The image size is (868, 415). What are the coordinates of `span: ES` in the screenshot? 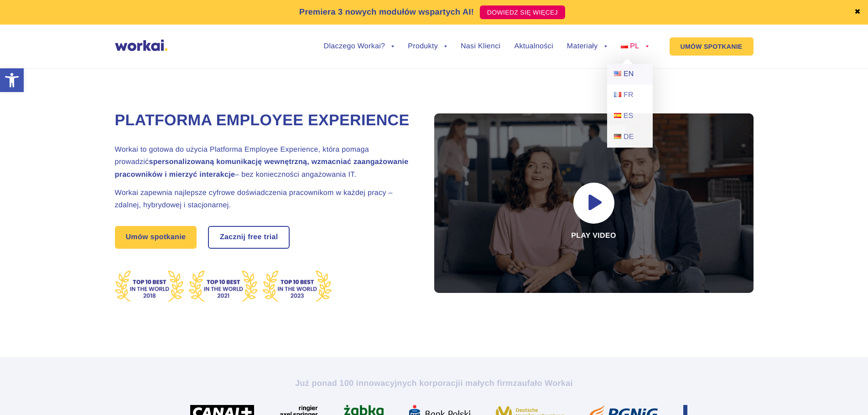 It's located at (629, 116).